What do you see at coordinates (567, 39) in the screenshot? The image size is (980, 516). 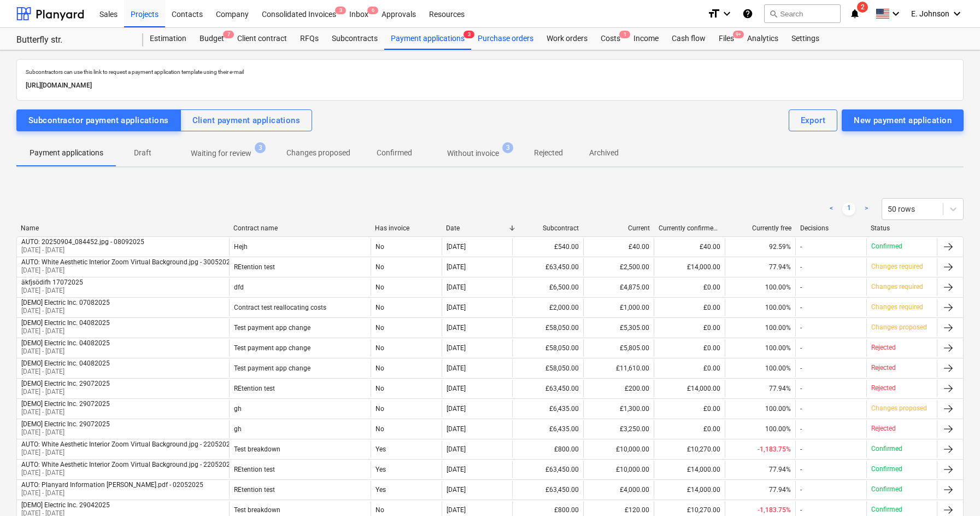 I see `a: Work orders` at bounding box center [567, 39].